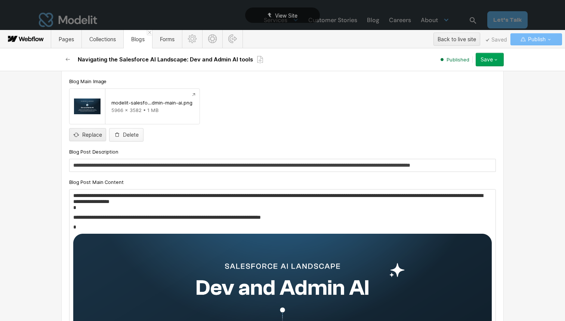  Describe the element at coordinates (152, 102) in the screenshot. I see `div: modelit-salesfo…dmin-main-ai.png` at that location.